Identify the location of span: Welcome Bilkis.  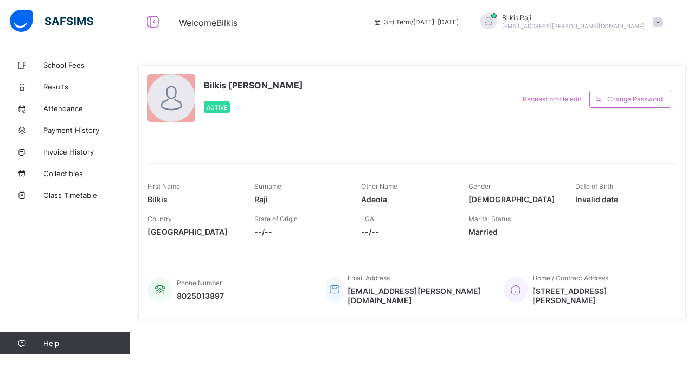
(208, 23).